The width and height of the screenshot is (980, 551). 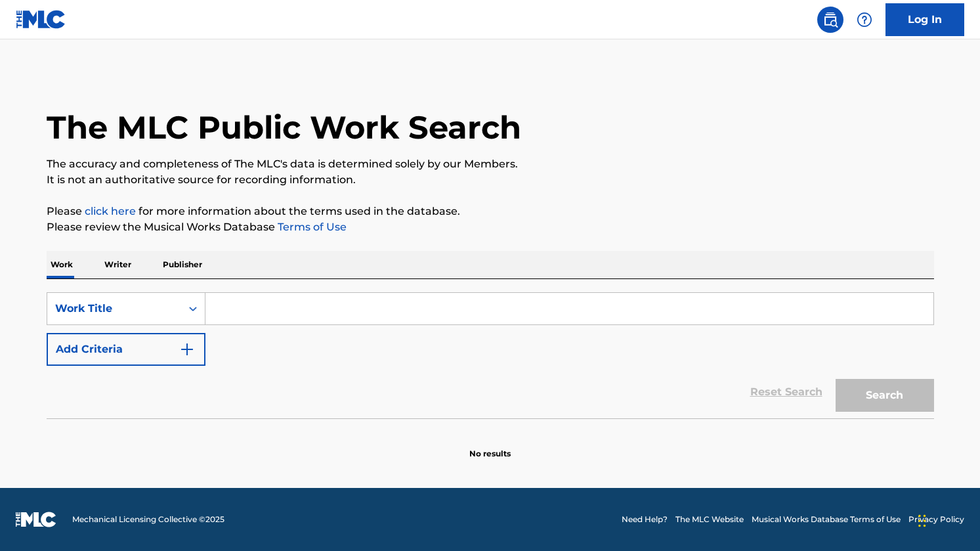 What do you see at coordinates (644, 519) in the screenshot?
I see `a: Need Help?` at bounding box center [644, 519].